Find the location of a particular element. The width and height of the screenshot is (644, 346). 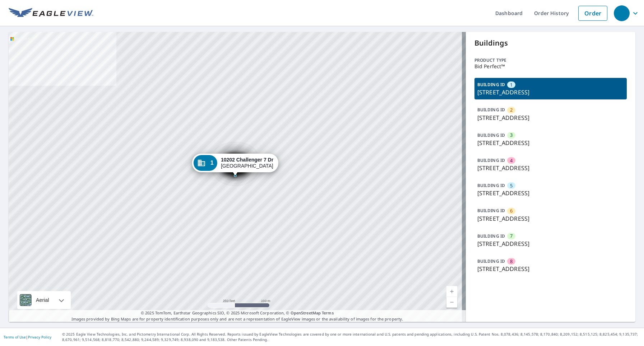

div: Dropped pin, building 1, Commercial property, 10202 Challenger 7 Dr Jacinto City, TX 77029 is located at coordinates (235, 165).